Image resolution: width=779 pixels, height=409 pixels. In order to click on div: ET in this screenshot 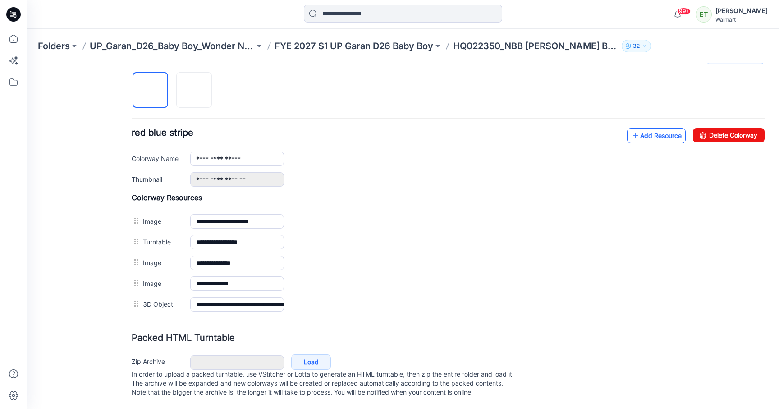, I will do `click(704, 14)`.